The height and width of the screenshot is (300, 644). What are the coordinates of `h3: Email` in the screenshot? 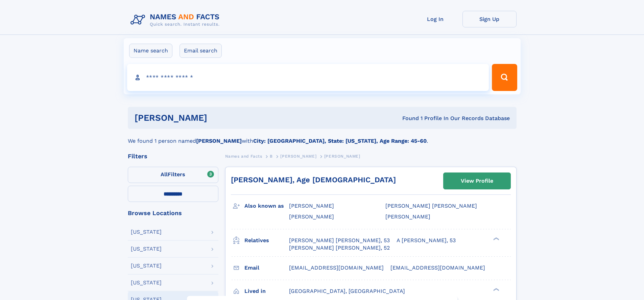 It's located at (267, 268).